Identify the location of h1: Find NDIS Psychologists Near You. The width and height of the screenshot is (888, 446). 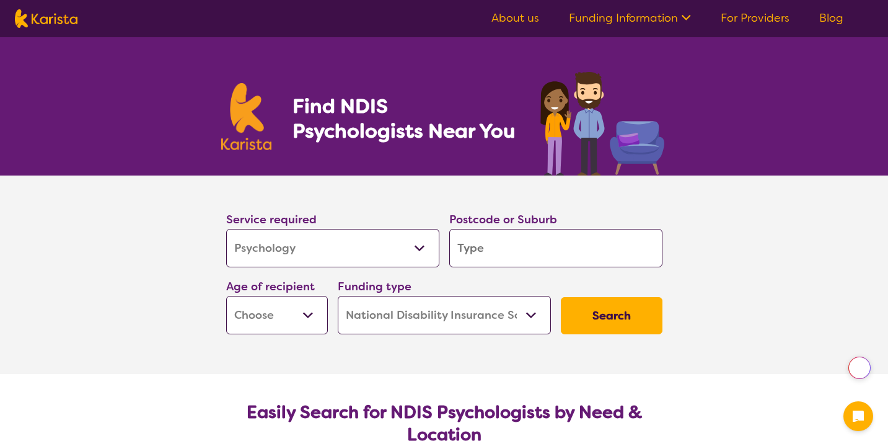
(407, 118).